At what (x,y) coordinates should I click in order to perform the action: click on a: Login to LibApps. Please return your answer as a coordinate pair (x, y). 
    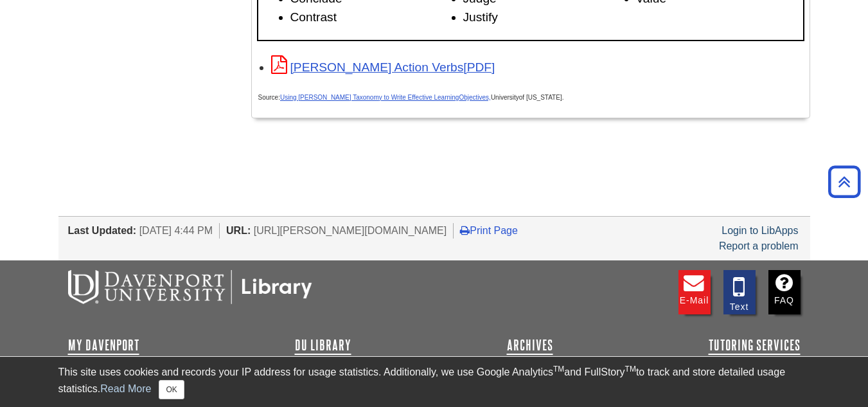
    Looking at the image, I should click on (759, 230).